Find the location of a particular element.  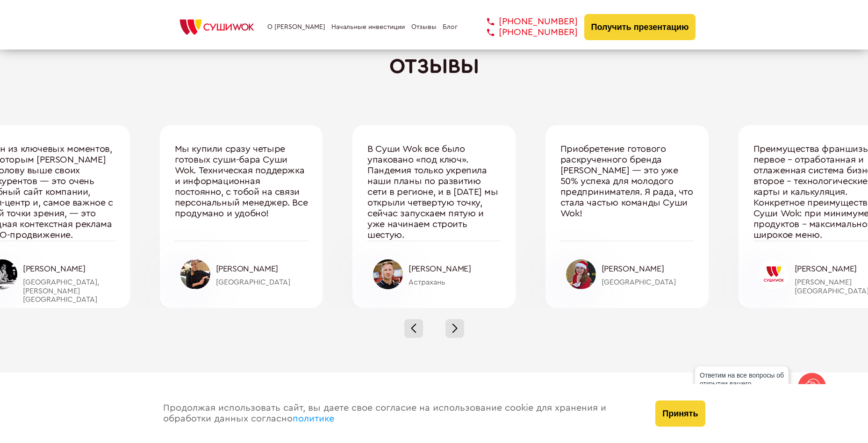

a: политике is located at coordinates (313, 419).